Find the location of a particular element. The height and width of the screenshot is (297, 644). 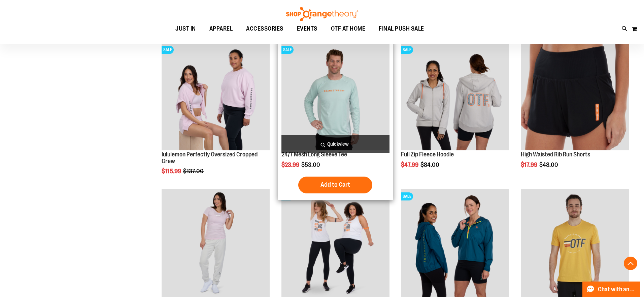

img: Main Image of 1457095 is located at coordinates (335, 96).